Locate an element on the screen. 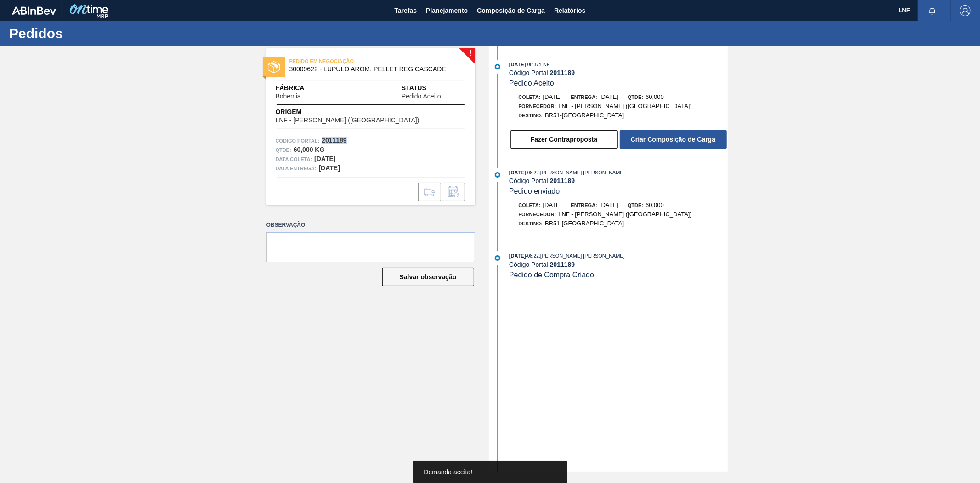 The width and height of the screenshot is (980, 483). span: Data entrega: is located at coordinates (296, 169).